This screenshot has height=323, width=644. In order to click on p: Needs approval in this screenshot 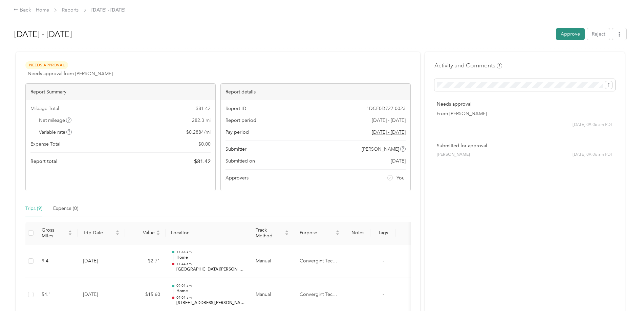, I will do `click(525, 104)`.